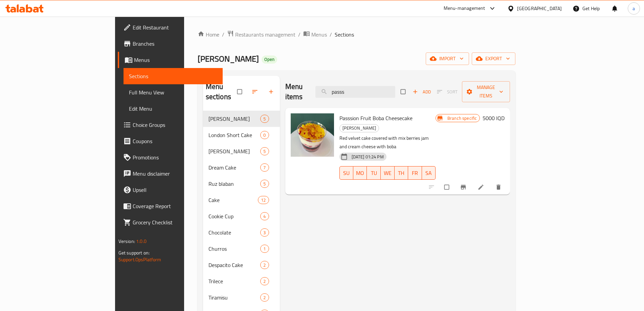 The image size is (644, 311). Describe the element at coordinates (499, 187) in the screenshot. I see `button: delete` at that location.